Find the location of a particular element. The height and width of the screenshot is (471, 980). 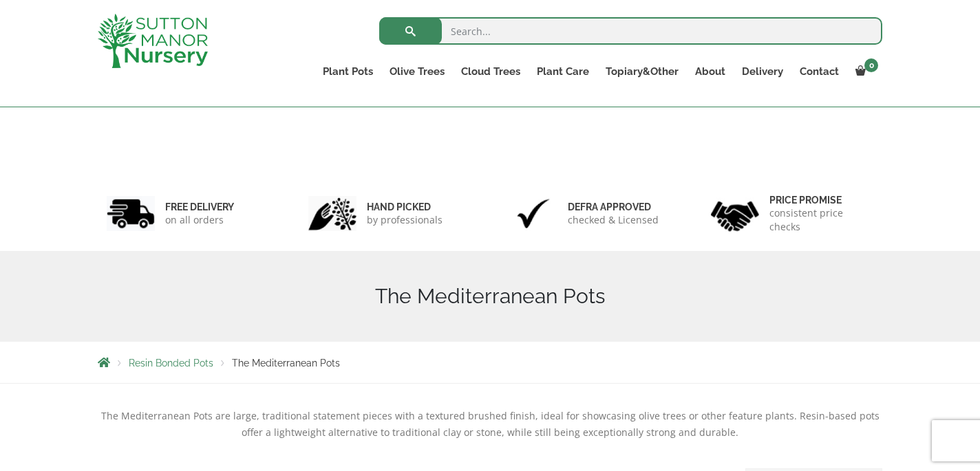

h1: The Mediterranean Pots is located at coordinates (490, 297).